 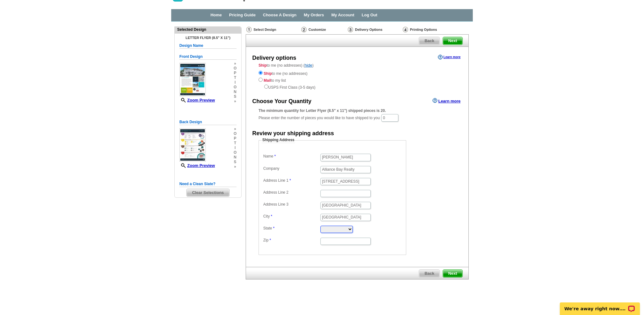 I want to click on a: Log Out, so click(x=369, y=15).